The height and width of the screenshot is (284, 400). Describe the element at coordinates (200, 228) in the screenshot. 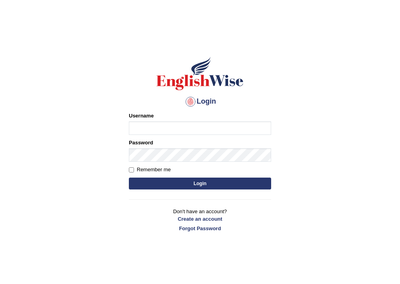

I see `a: Forgot Password` at that location.